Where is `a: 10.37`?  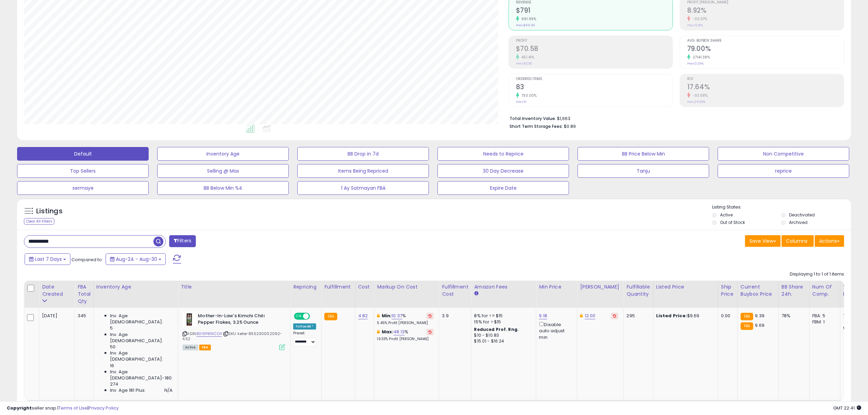 a: 10.37 is located at coordinates (397, 316).